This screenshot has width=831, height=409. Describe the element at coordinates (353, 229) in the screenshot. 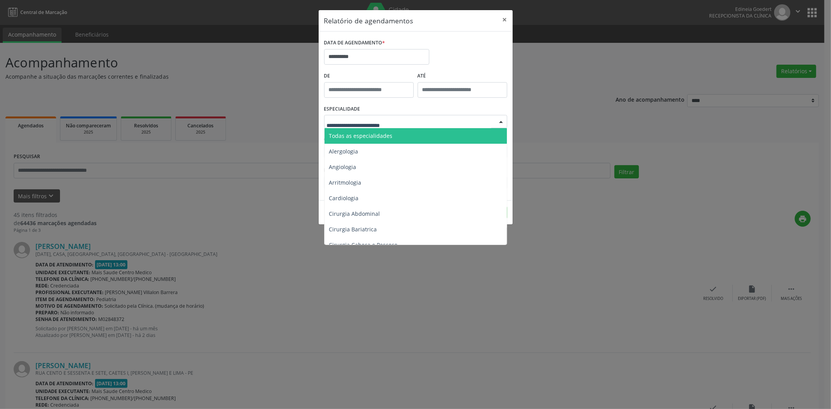

I see `span: Cirurgia Bariatrica` at that location.